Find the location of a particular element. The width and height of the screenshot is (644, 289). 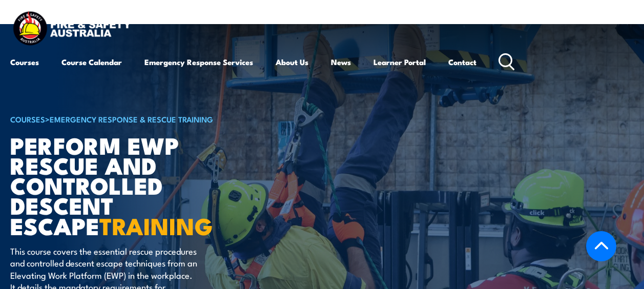

a: Contact is located at coordinates (462, 62).